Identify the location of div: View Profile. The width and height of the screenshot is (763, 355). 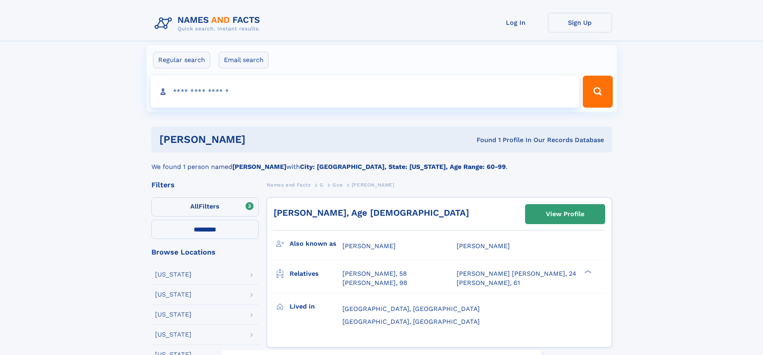
(565, 214).